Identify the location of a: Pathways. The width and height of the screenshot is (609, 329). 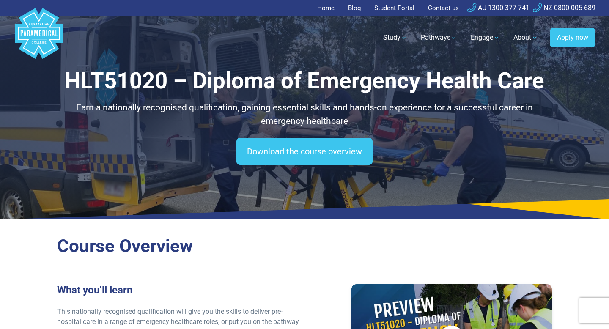
(439, 38).